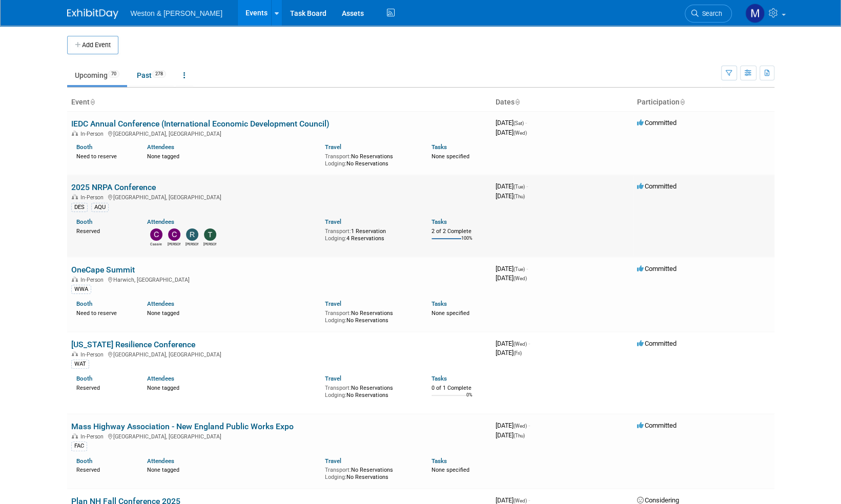 This screenshot has width=841, height=504. Describe the element at coordinates (113, 187) in the screenshot. I see `a: 2025 NRPA Conference` at that location.